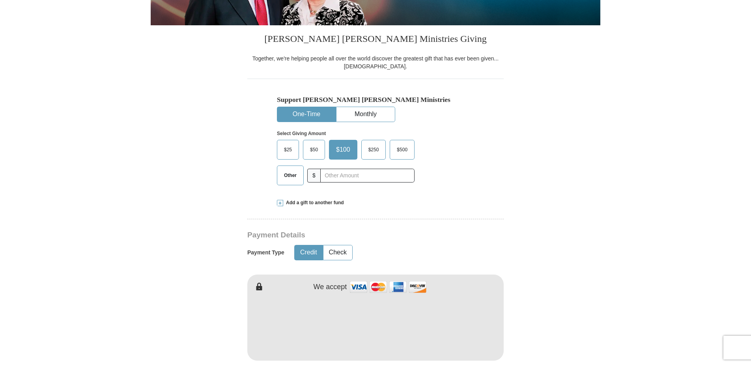 This screenshot has width=751, height=365. I want to click on h4: We accept, so click(330, 287).